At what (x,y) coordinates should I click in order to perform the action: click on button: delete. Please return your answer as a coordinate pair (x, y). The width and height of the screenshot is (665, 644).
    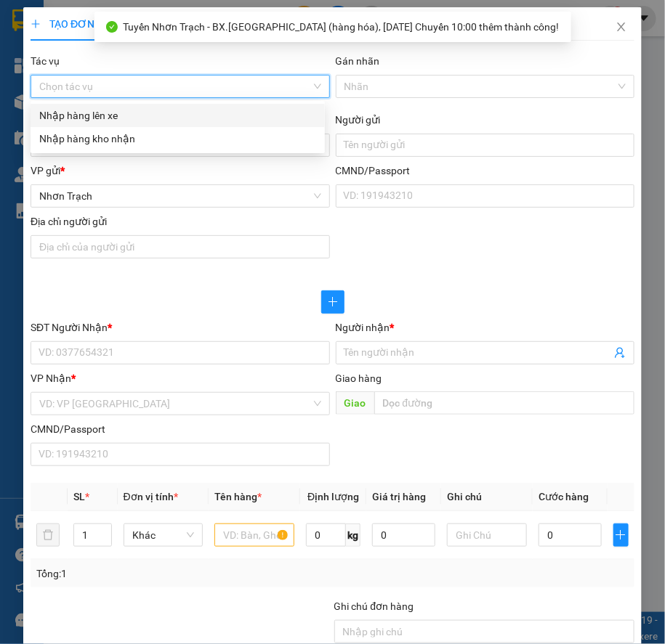
    Looking at the image, I should click on (48, 535).